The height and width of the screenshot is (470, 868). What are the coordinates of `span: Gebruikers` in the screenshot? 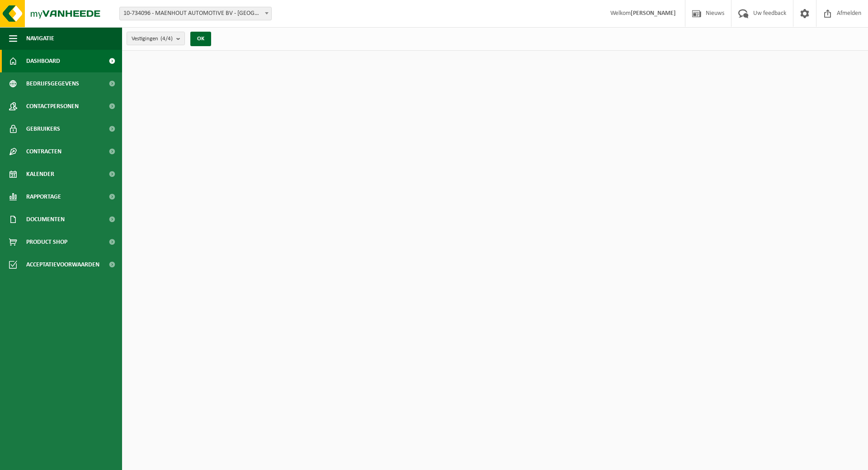 It's located at (43, 129).